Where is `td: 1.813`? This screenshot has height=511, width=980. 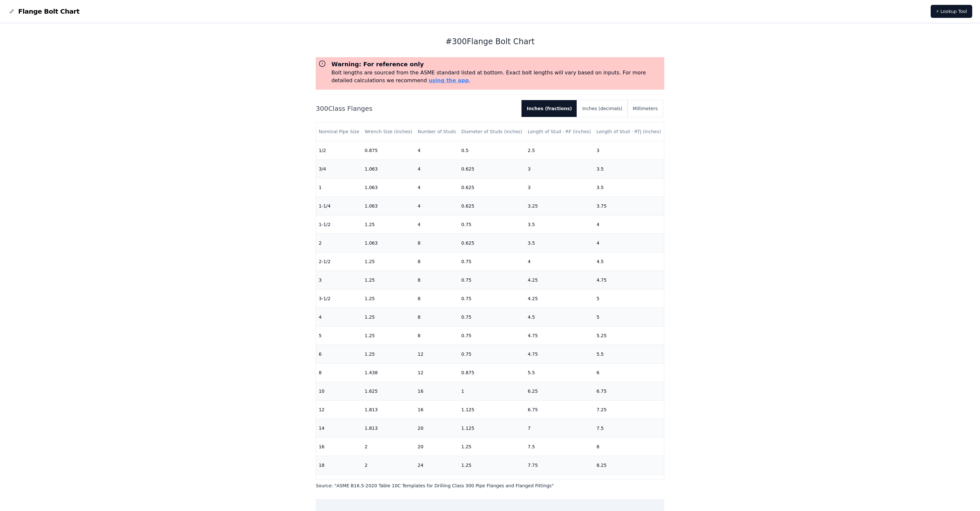 td: 1.813 is located at coordinates (389, 428).